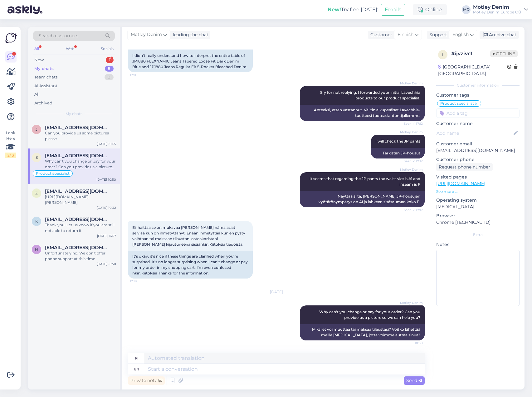 Image resolution: width=532 pixels, height=397 pixels. I want to click on span: kemenesadam@gmail.com, so click(77, 219).